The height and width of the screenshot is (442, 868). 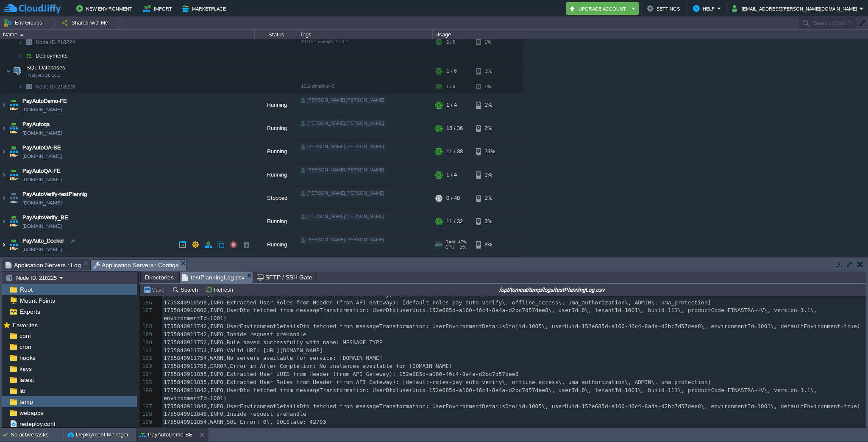 What do you see at coordinates (365, 34) in the screenshot?
I see `div: Tags` at bounding box center [365, 34].